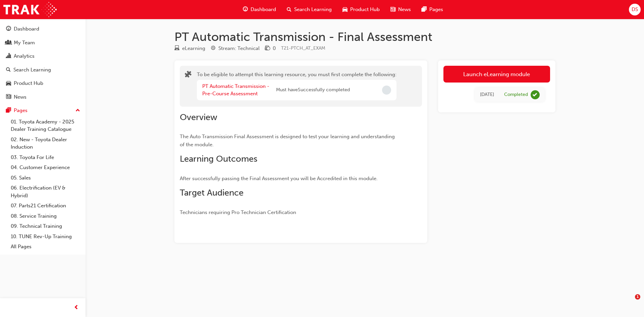  What do you see at coordinates (188, 75) in the screenshot?
I see `span: puzzle-icon` at bounding box center [188, 75].